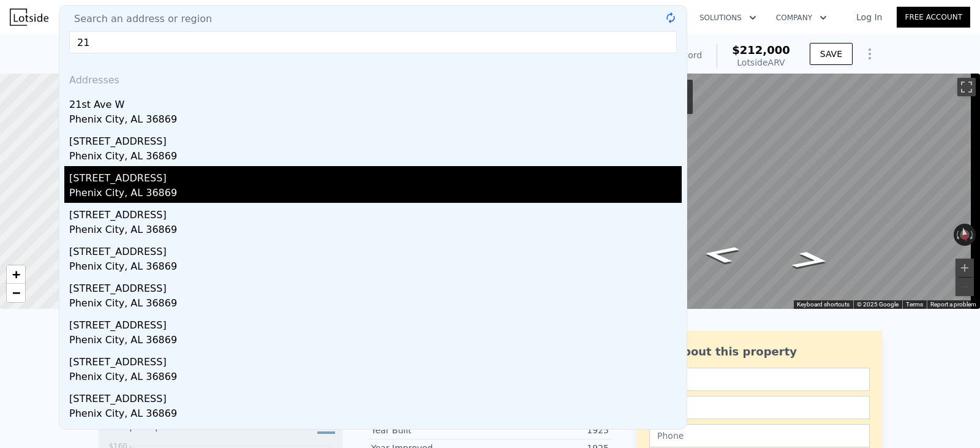  I want to click on a: Report a problem, so click(953, 304).